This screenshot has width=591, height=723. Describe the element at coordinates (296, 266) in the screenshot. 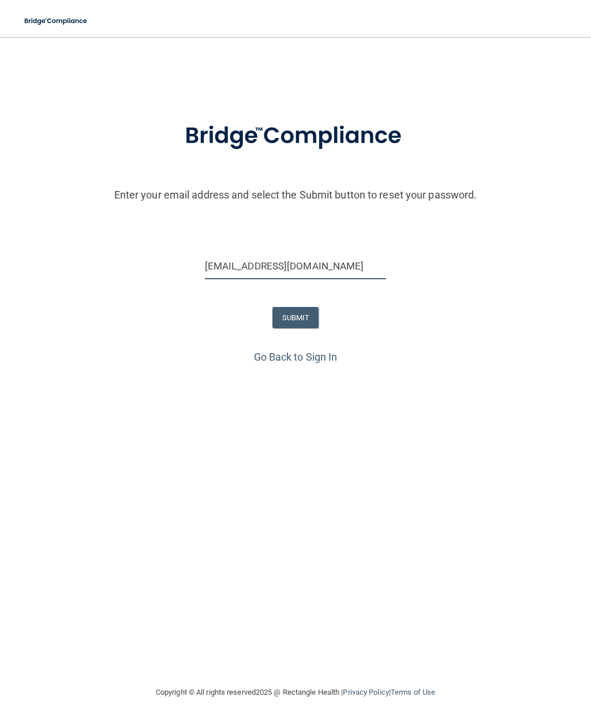

I see `input: Email` at that location.